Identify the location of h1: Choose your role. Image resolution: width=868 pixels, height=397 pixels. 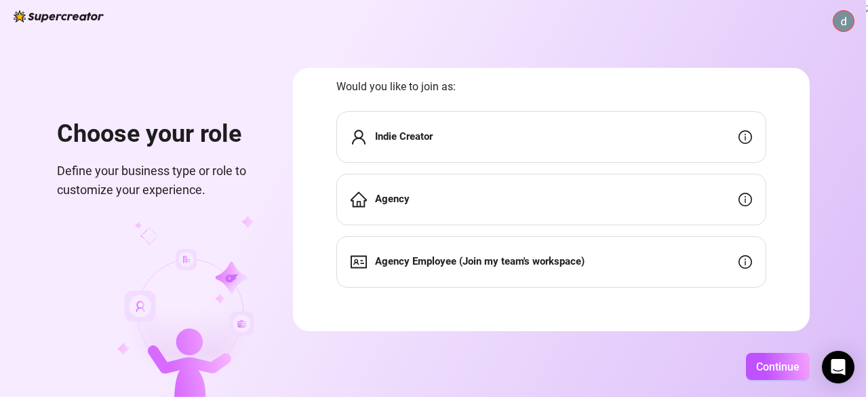
(158, 134).